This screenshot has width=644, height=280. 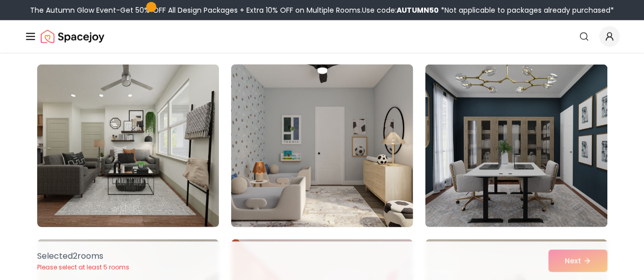 I want to click on a: Spacejoy, so click(x=72, y=36).